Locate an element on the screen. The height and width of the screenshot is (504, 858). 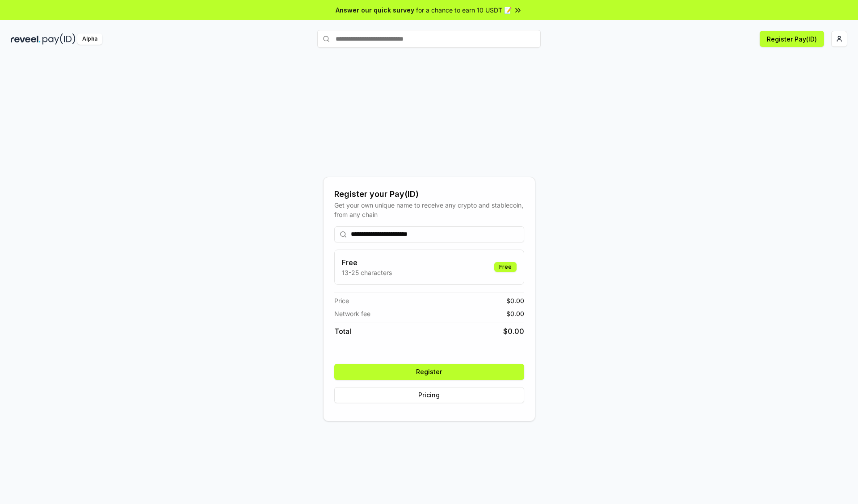
button: Pricing is located at coordinates (429, 395).